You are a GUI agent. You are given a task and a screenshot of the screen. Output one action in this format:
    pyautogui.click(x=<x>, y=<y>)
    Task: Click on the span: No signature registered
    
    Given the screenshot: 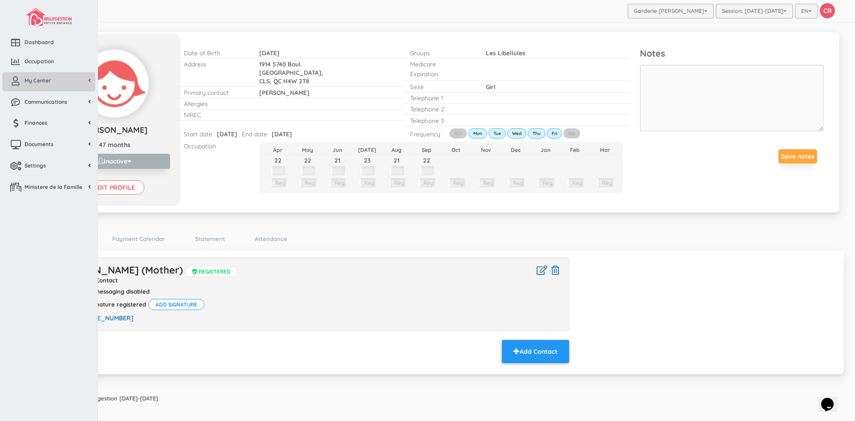 What is the action you would take?
    pyautogui.click(x=112, y=304)
    